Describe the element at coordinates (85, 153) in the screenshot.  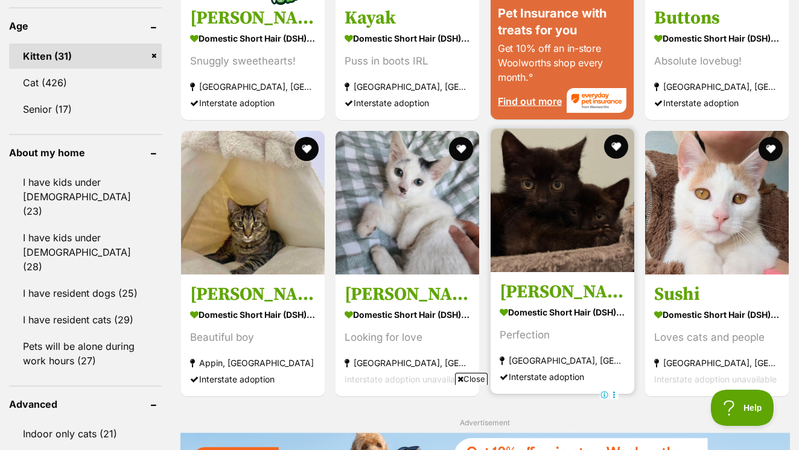
I see `header: About my home` at that location.